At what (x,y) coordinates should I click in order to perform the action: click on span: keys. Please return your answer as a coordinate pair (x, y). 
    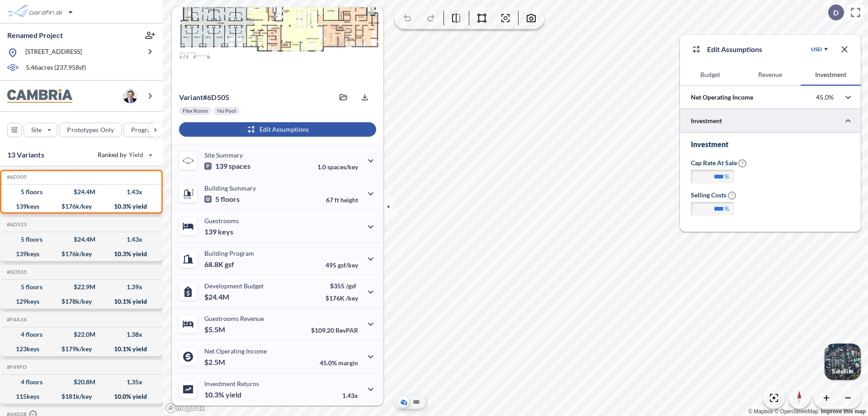
    Looking at the image, I should click on (226, 232).